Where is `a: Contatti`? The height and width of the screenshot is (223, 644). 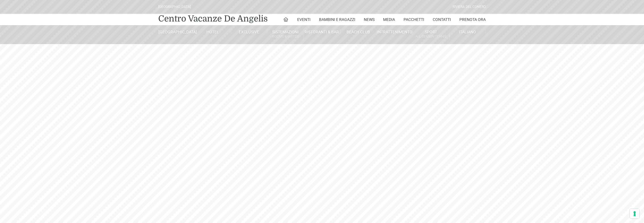 a: Contatti is located at coordinates (442, 19).